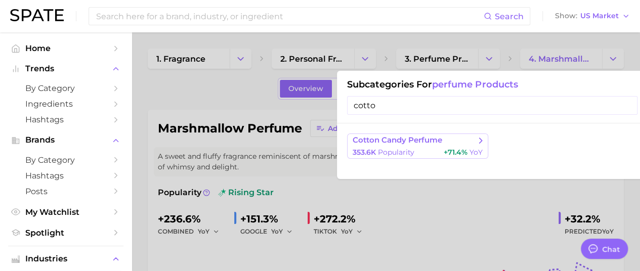 This screenshot has height=271, width=640. I want to click on span: Spotlight, so click(66, 233).